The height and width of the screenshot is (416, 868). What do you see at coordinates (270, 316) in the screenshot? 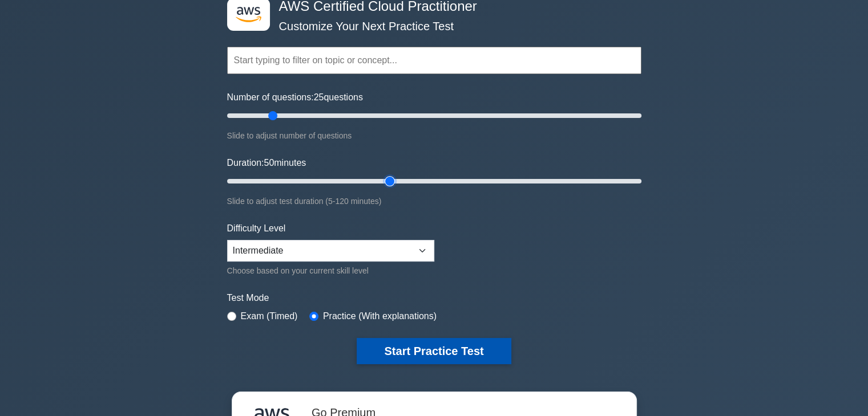
I see `label: Exam (Timed)` at bounding box center [270, 316].